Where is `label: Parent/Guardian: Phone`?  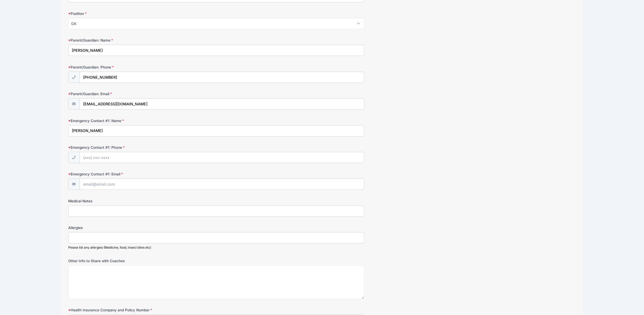 label: Parent/Guardian: Phone is located at coordinates (153, 67).